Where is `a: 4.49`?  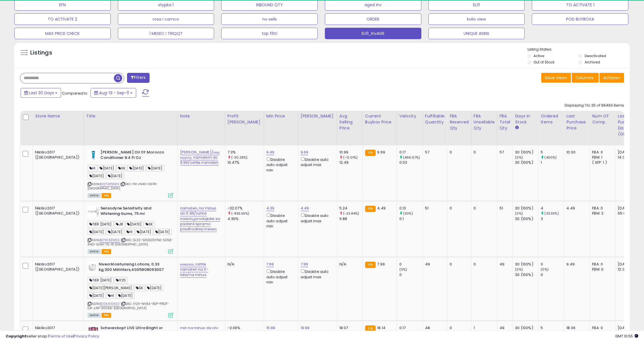
a: 4.49 is located at coordinates (305, 208).